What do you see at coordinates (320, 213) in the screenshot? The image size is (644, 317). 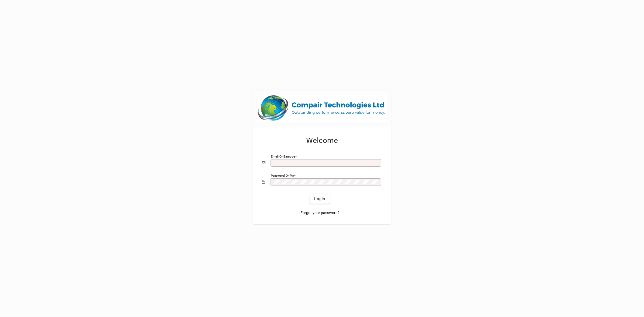 I see `span: Forgot your password?` at bounding box center [320, 213].